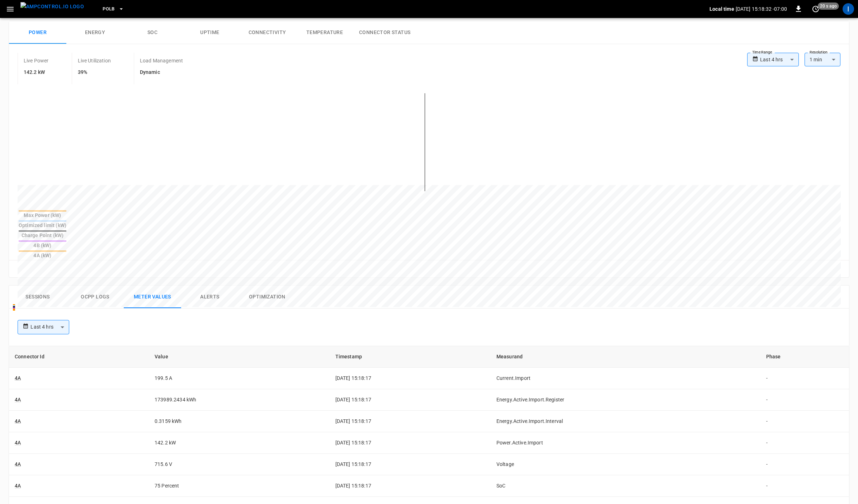 The image size is (858, 504). What do you see at coordinates (79, 356) in the screenshot?
I see `th: Connector Id` at bounding box center [79, 356].